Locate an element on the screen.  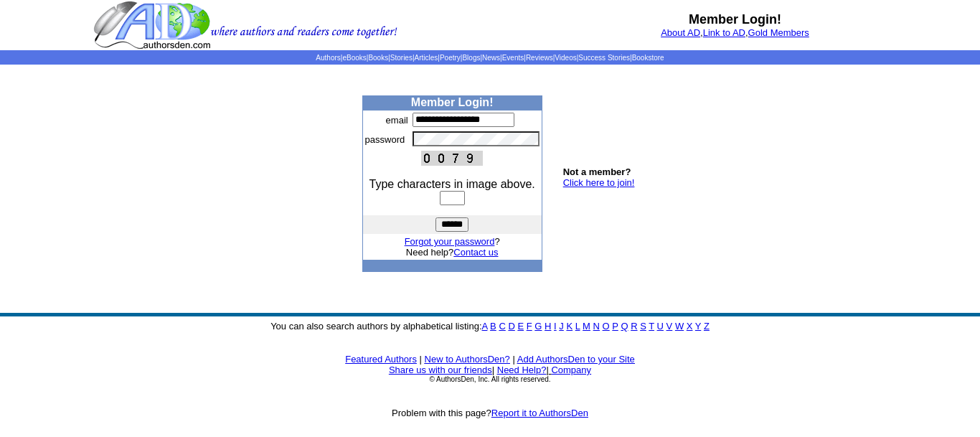
a: Add AuthorsDen to your Site is located at coordinates (576, 359).